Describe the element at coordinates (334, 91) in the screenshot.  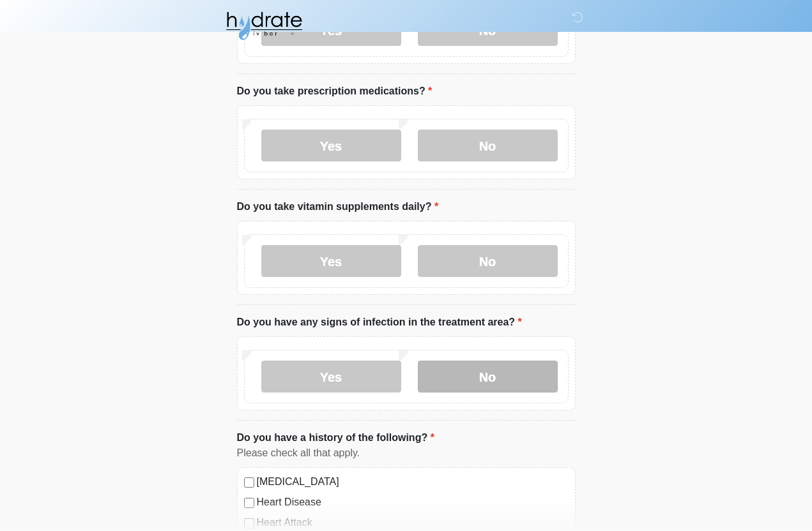
I see `label: Do you take prescription medications?` at that location.